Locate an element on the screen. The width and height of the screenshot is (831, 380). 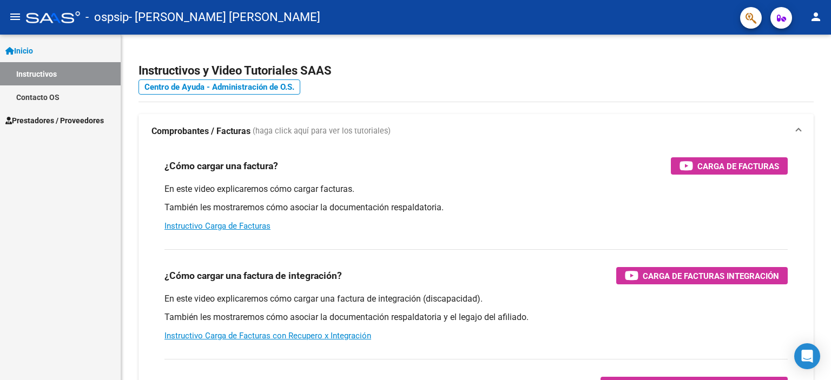
span: Carga de Facturas is located at coordinates (738, 166).